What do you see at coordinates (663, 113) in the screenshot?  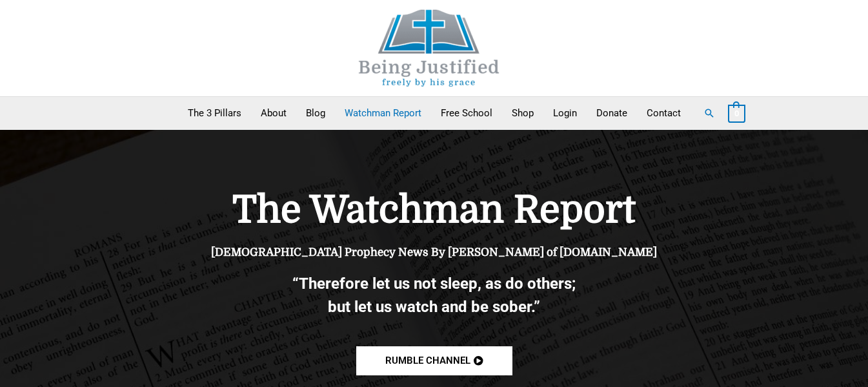 I see `a: Contact` at bounding box center [663, 113].